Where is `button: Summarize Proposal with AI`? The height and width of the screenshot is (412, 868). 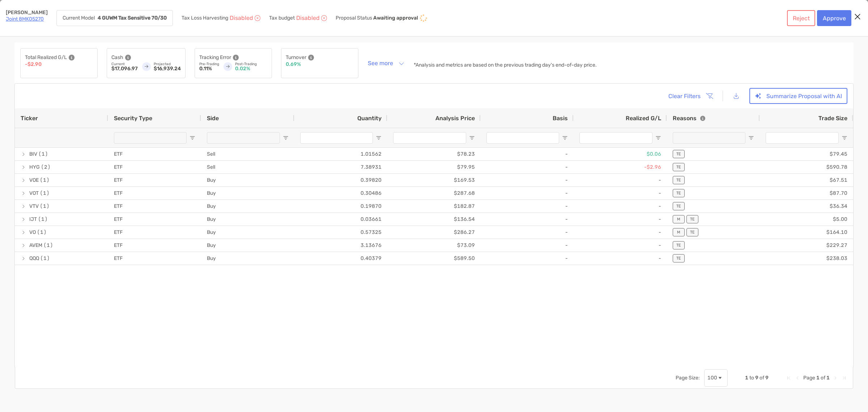 button: Summarize Proposal with AI is located at coordinates (798, 96).